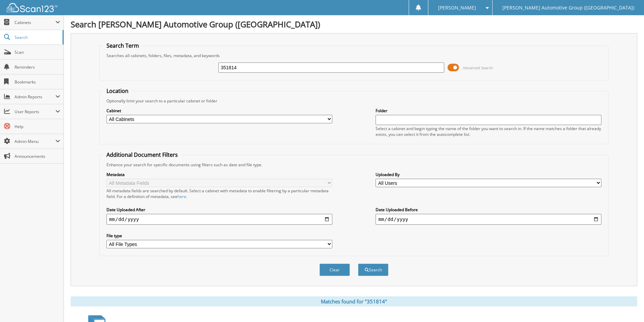 The width and height of the screenshot is (644, 322). Describe the element at coordinates (354, 55) in the screenshot. I see `div: Searches all cabinets, folders, files, metadata, and keywords` at that location.